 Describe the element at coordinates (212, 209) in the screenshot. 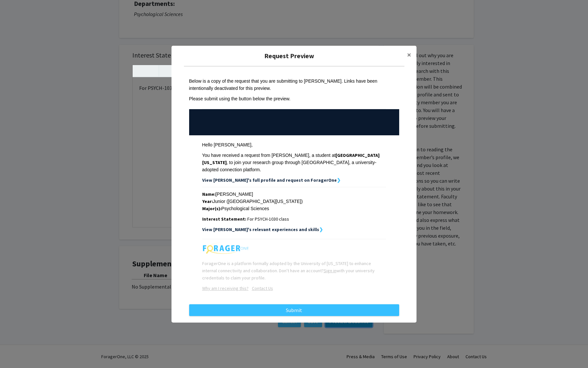

I see `strong: Major(s):` at that location.